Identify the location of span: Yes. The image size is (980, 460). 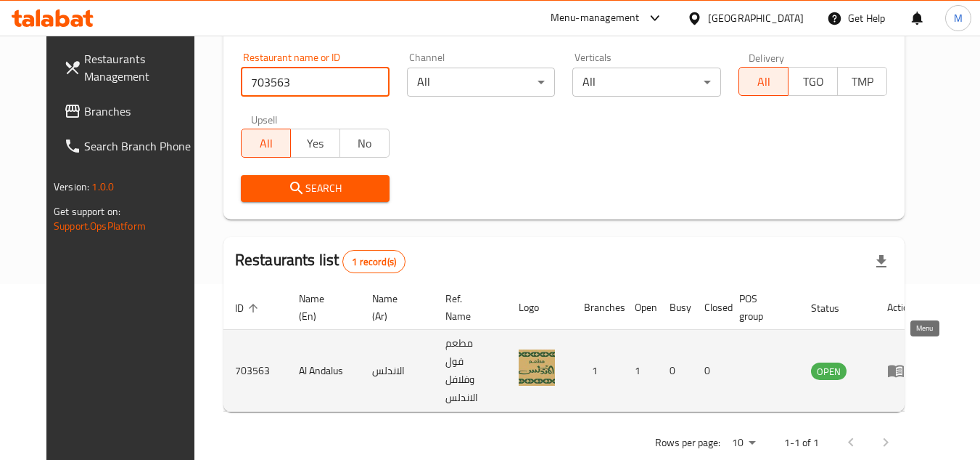
(316, 143).